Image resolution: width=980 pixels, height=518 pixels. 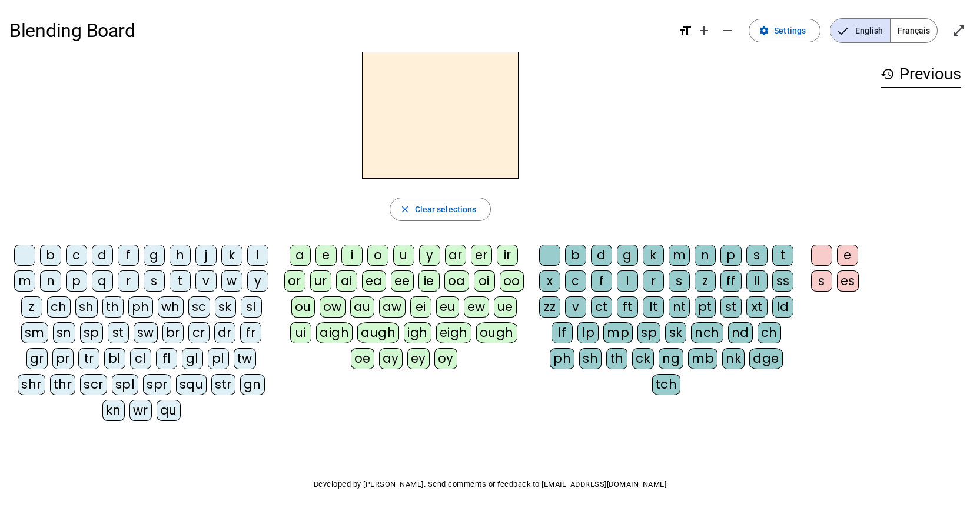 What do you see at coordinates (64, 333) in the screenshot?
I see `div: sn` at bounding box center [64, 333].